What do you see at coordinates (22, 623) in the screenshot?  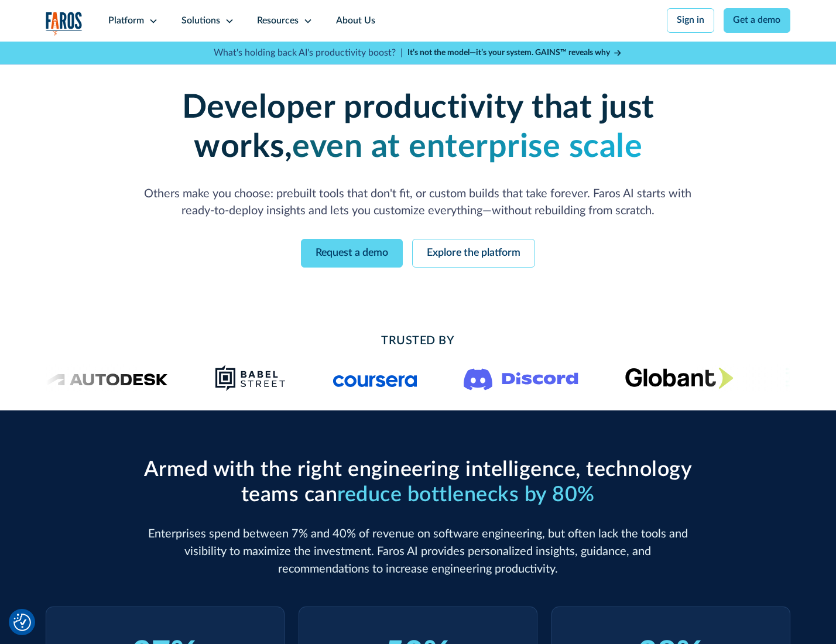 I see `img: Revisit consent button` at bounding box center [22, 623].